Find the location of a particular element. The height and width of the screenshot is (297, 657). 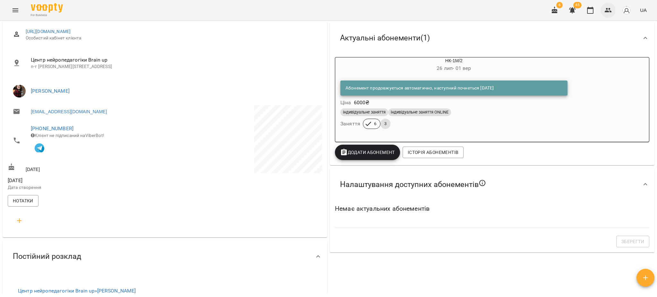

span: Постійний розклад is located at coordinates (47, 256).